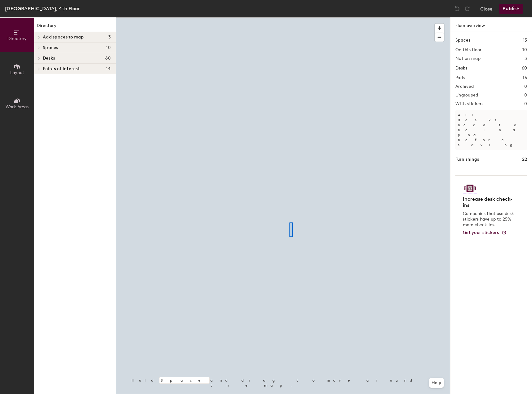 The image size is (532, 394). What do you see at coordinates (461, 68) in the screenshot?
I see `h1: Desks` at bounding box center [461, 68].